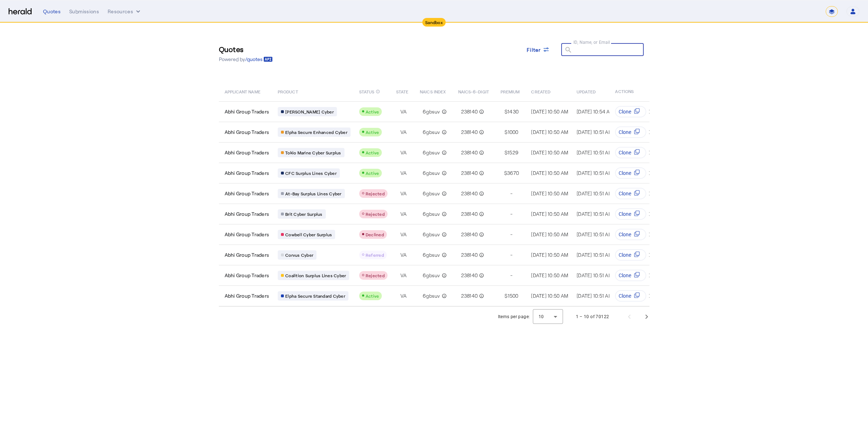  What do you see at coordinates (313, 152) in the screenshot?
I see `span: Tokio Marine Cyber Surplus` at bounding box center [313, 152].